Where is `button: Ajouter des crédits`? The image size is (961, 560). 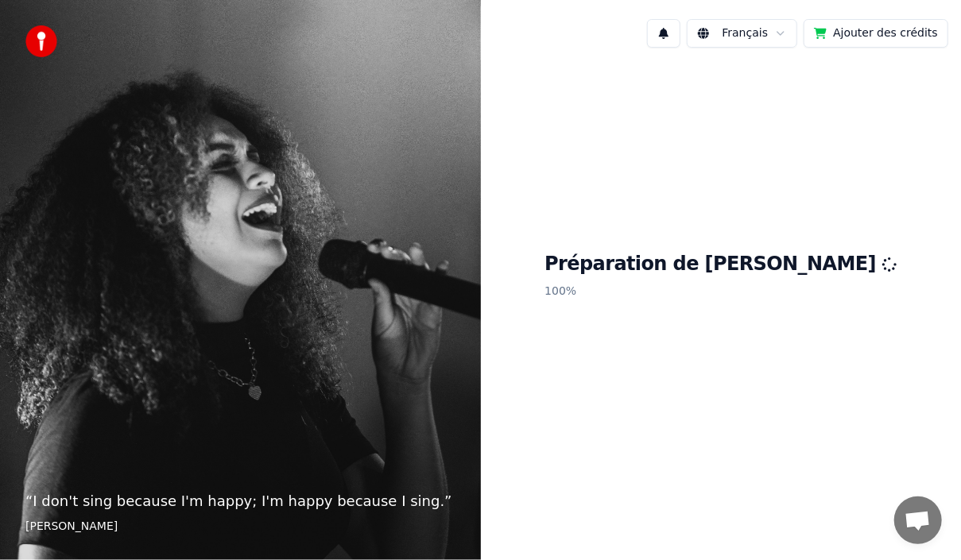
button: Ajouter des crédits is located at coordinates (875, 33).